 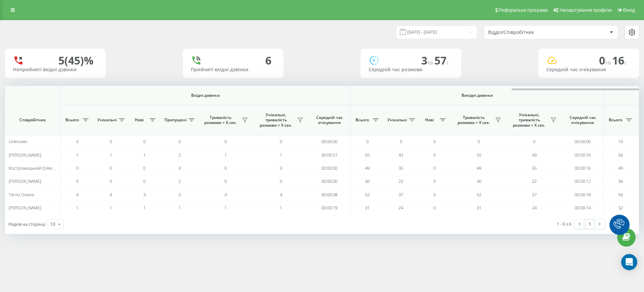 What do you see at coordinates (329, 154) in the screenshot?
I see `td: 00:00:57` at bounding box center [329, 154].